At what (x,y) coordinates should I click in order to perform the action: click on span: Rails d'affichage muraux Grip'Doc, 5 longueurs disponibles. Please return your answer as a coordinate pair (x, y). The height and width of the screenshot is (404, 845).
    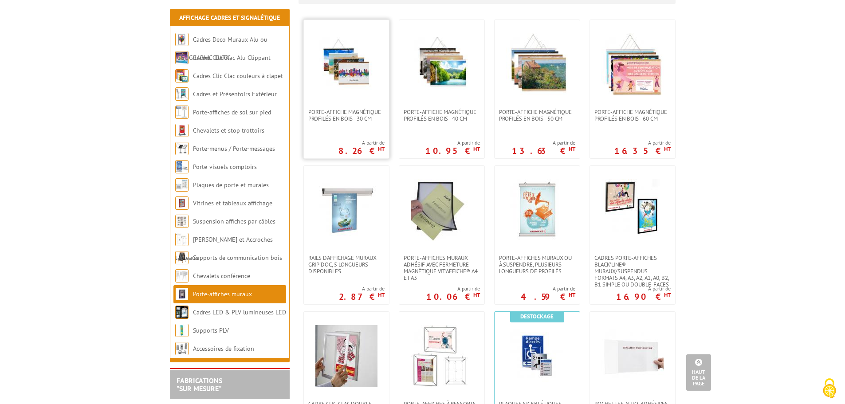
    Looking at the image, I should click on (347, 264).